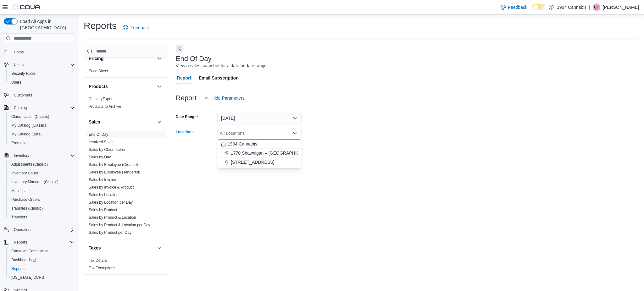 The width and height of the screenshot is (644, 291). Describe the element at coordinates (42, 134) in the screenshot. I see `button: My Catalog (Beta)` at that location.